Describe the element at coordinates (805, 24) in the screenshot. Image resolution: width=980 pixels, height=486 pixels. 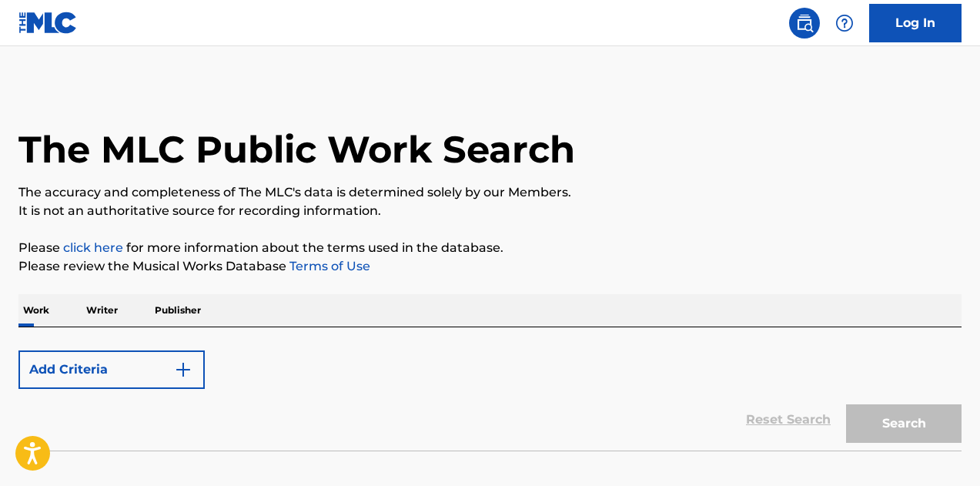
I see `a: Public Search` at that location.